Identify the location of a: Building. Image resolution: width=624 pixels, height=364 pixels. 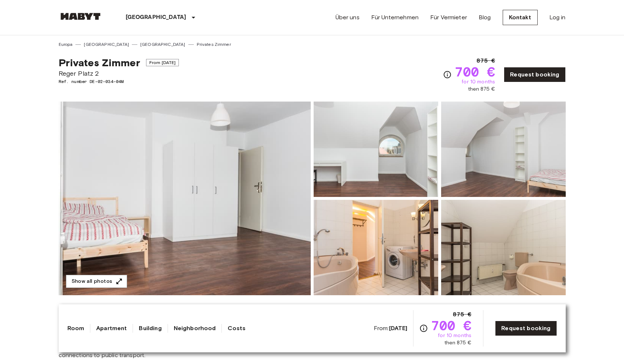
(150, 329).